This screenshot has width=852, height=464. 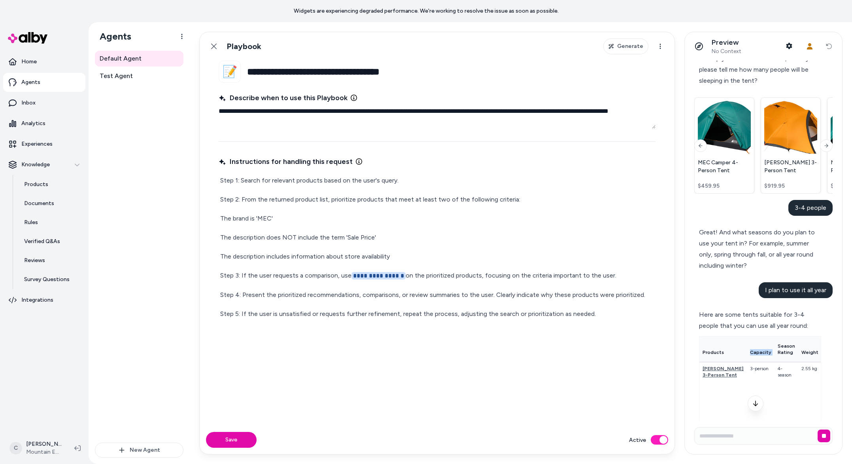 I want to click on input: Write your prompt here, so click(x=764, y=436).